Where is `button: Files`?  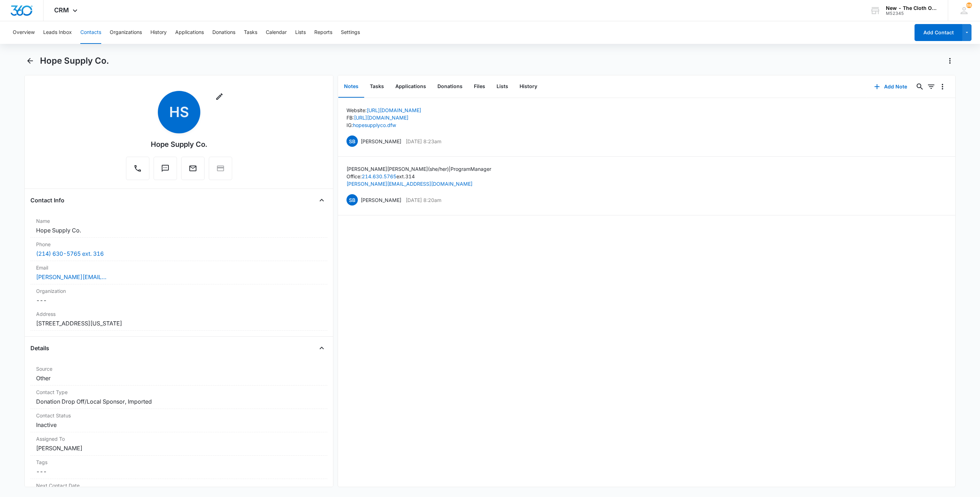
button: Files is located at coordinates (479, 87).